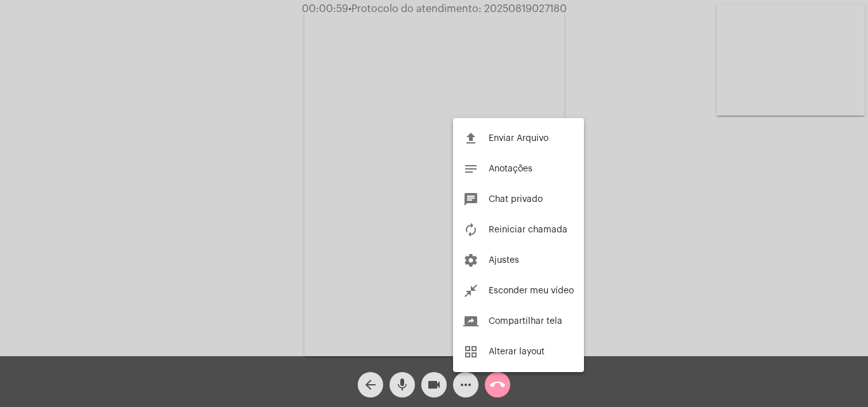 The width and height of the screenshot is (868, 407). What do you see at coordinates (511, 169) in the screenshot?
I see `span: Anotações` at bounding box center [511, 169].